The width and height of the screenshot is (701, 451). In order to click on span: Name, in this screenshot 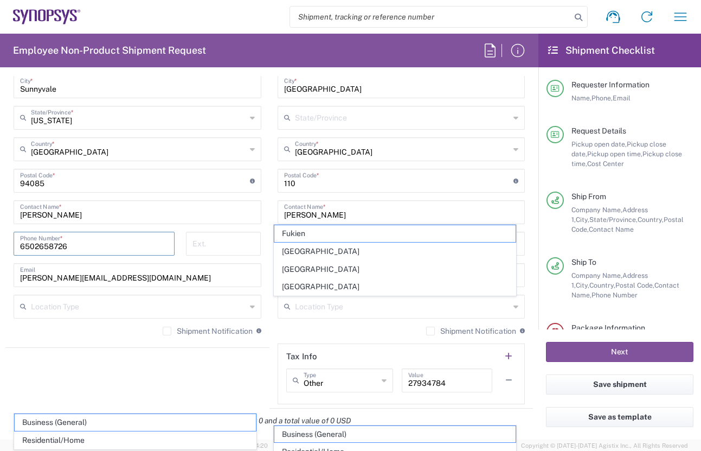, I will do `click(581, 98)`.